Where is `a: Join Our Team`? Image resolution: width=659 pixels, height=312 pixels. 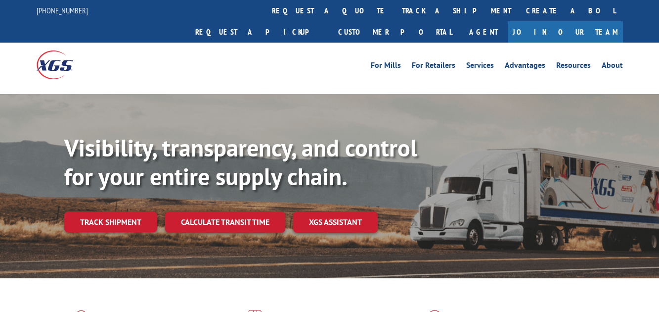
a: Join Our Team is located at coordinates (565, 32).